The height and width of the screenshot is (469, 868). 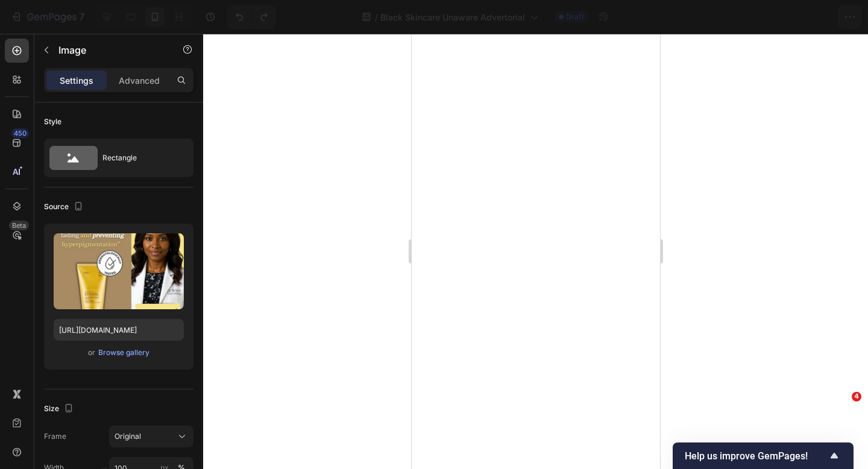 What do you see at coordinates (763, 17) in the screenshot?
I see `span: Save` at bounding box center [763, 17].